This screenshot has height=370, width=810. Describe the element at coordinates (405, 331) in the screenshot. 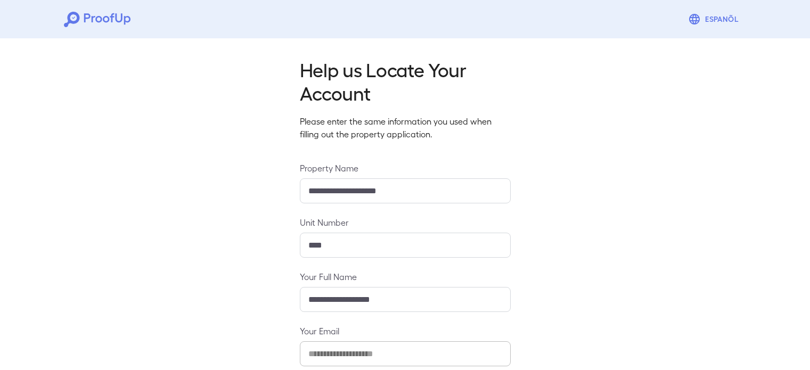

I see `label: Your Email` at that location.